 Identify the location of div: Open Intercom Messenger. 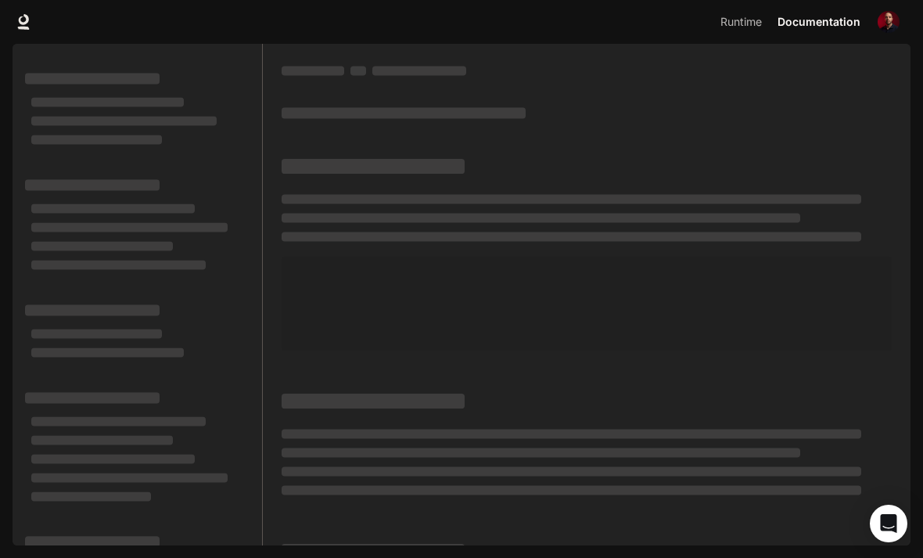
(889, 523).